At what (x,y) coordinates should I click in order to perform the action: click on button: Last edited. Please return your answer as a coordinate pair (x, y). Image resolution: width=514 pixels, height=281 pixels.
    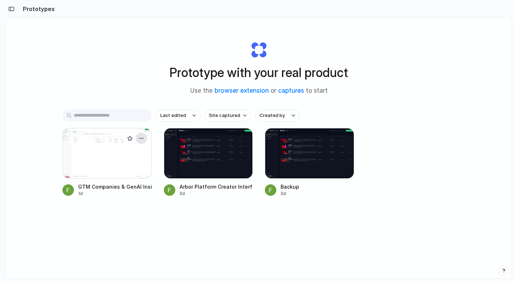
    Looking at the image, I should click on (178, 116).